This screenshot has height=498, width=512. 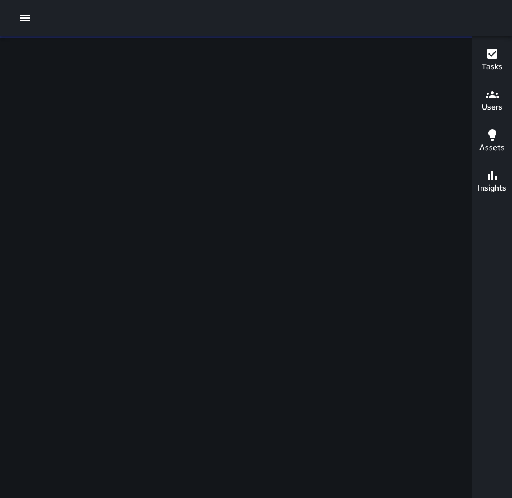 What do you see at coordinates (492, 107) in the screenshot?
I see `h6: Users` at bounding box center [492, 107].